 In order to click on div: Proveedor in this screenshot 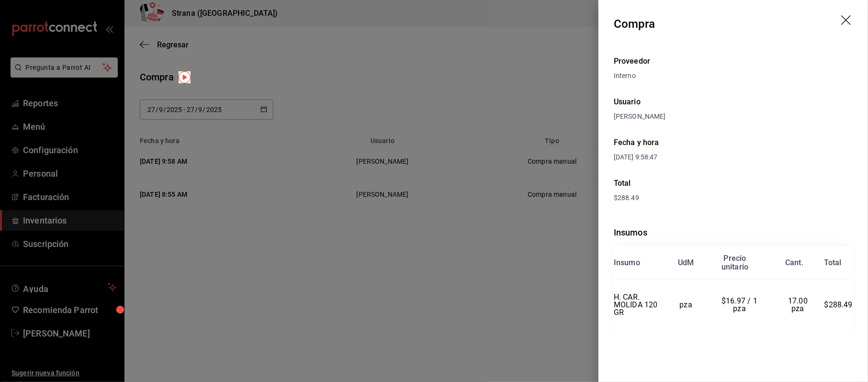, I will do `click(733, 61)`.